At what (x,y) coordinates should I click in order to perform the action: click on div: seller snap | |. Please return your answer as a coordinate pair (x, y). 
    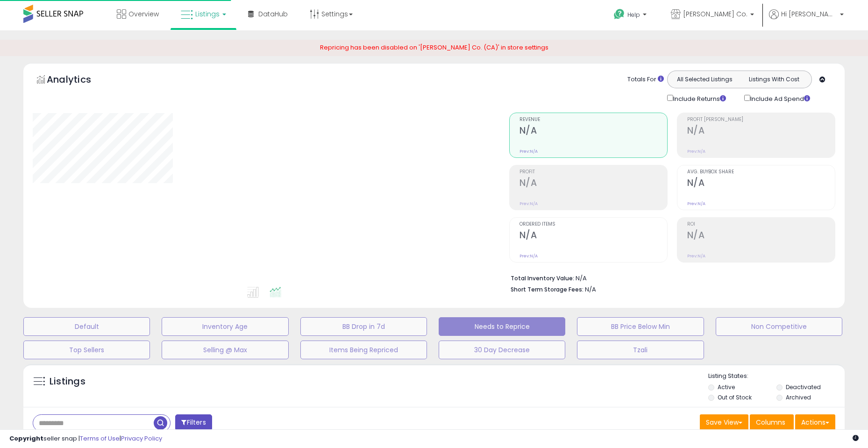
    Looking at the image, I should click on (85, 439).